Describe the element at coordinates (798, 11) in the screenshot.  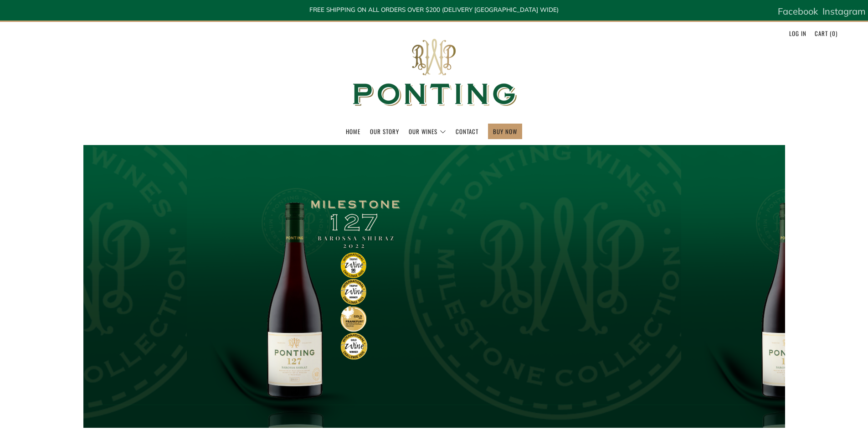
I see `span: Facebook` at that location.